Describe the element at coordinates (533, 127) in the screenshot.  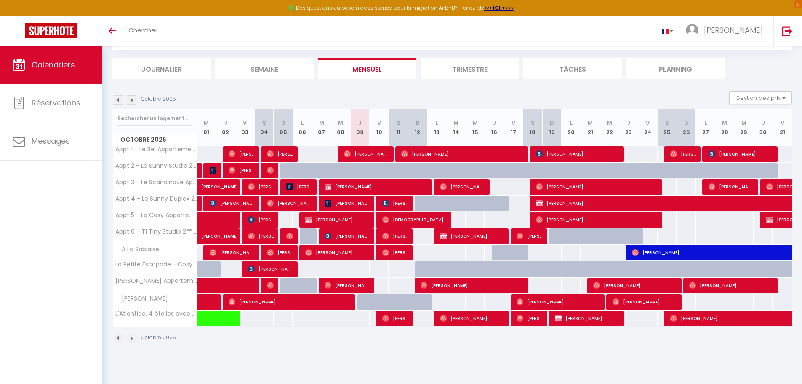
I see `th: 18` at that location.